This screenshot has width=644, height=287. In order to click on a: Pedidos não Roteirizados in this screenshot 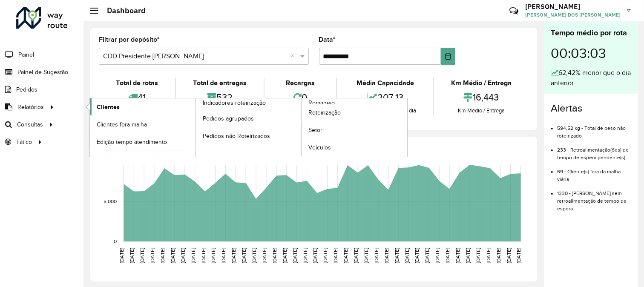, I will do `click(249, 136)`.